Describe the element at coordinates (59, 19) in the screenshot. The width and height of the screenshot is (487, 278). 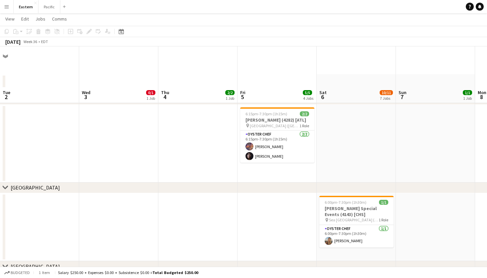
I see `span: Comms` at that location.